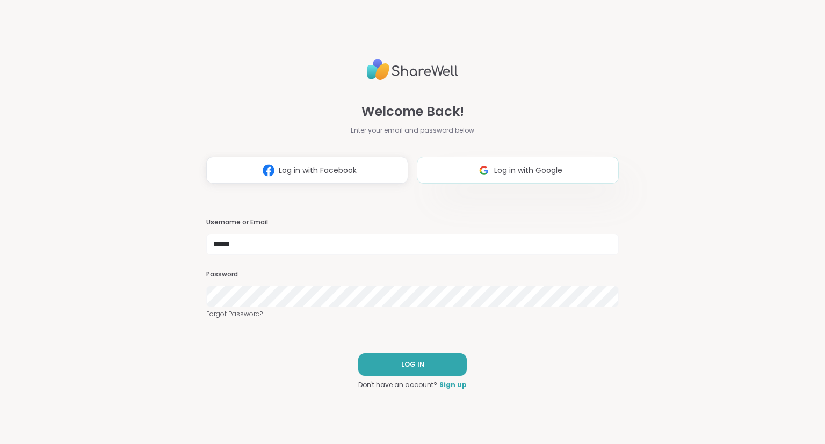 The height and width of the screenshot is (444, 825). Describe the element at coordinates (307, 170) in the screenshot. I see `button: Log in with Facebook` at that location.